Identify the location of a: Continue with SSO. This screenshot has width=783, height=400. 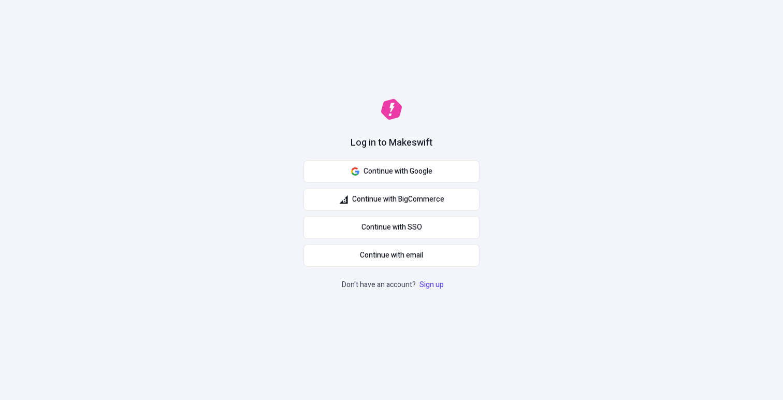
(392, 227).